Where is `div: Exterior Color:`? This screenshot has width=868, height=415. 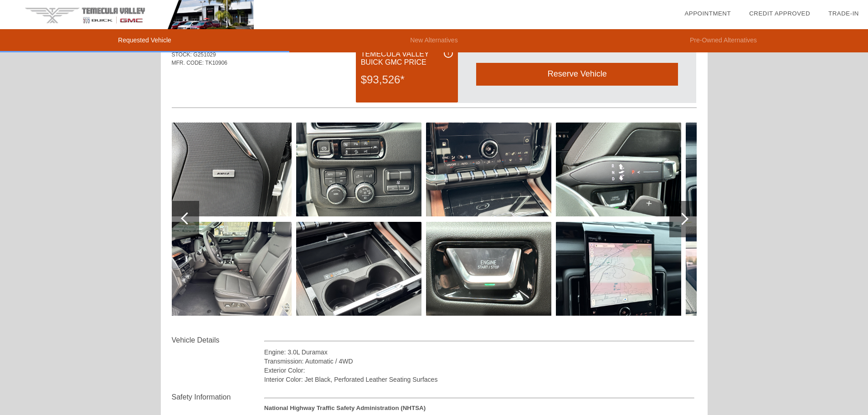
div: Exterior Color: is located at coordinates (479, 370).